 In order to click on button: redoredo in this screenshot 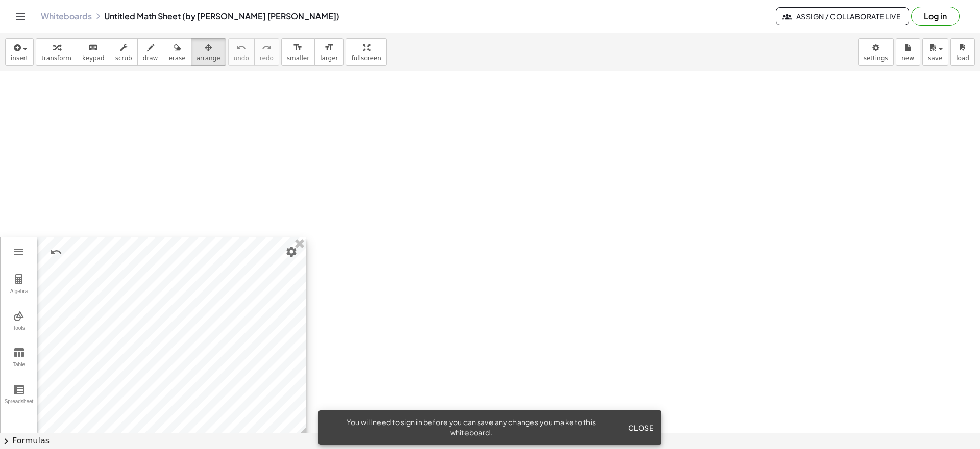, I will do `click(266, 52)`.